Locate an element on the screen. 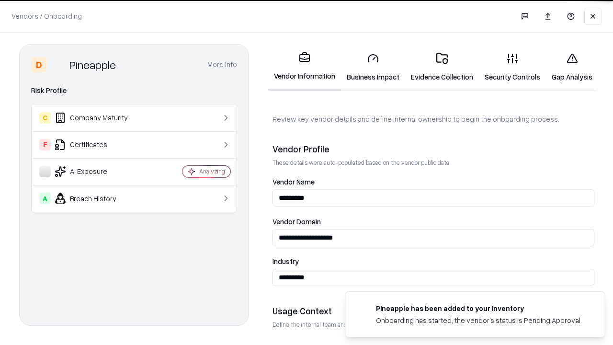 The height and width of the screenshot is (345, 613). div: Onboarding has started, the vendor's status is Pending Approval. is located at coordinates (479, 320).